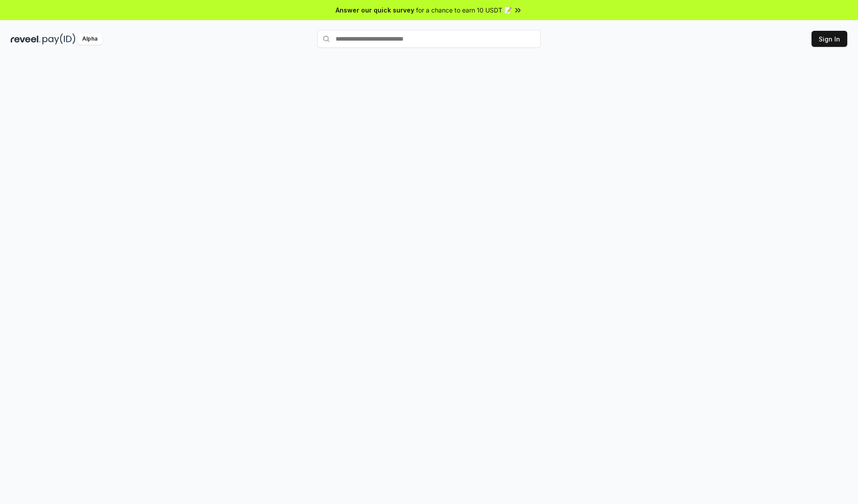 This screenshot has width=858, height=504. Describe the element at coordinates (375, 10) in the screenshot. I see `span: Answer our quick survey` at that location.